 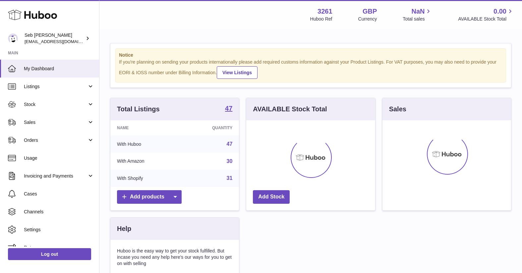 I want to click on td: With Shopify, so click(x=146, y=178).